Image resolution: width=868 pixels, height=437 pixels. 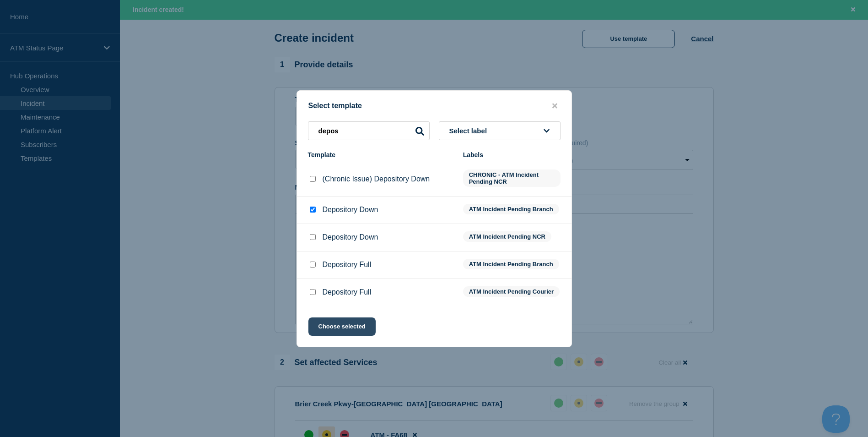 I want to click on span: CHRONIC - ATM Incident Pending NCR, so click(x=512, y=178).